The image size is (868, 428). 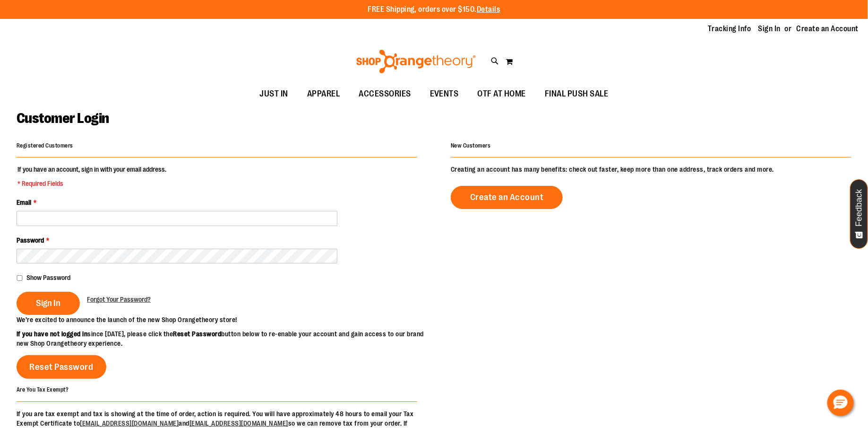 What do you see at coordinates (119, 300) in the screenshot?
I see `a: Forgot Your Password?` at bounding box center [119, 300].